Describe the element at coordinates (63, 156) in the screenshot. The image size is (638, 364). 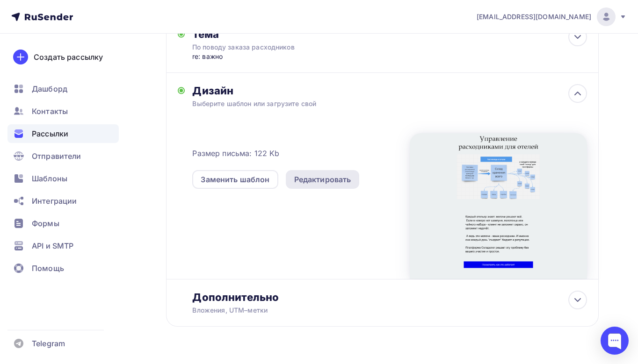
I see `a: Отправители` at that location.